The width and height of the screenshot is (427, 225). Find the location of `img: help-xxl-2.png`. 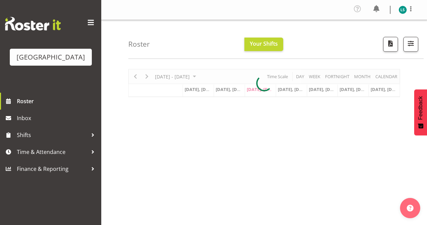

img: help-xxl-2.png is located at coordinates (411, 208).